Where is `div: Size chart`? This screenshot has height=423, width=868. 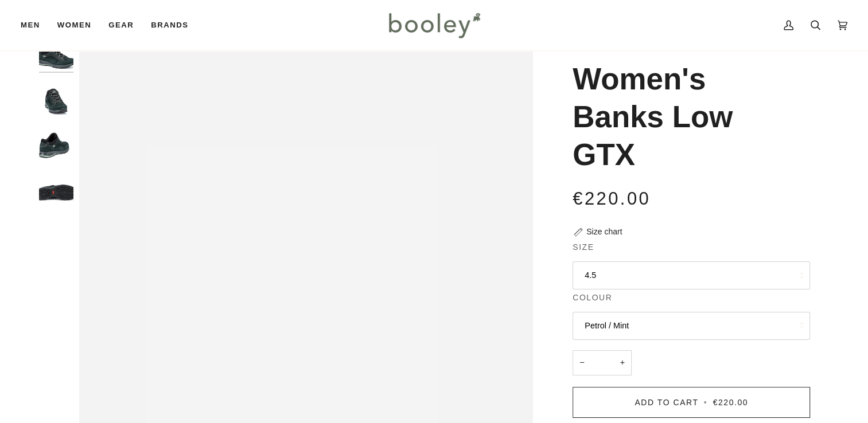 div: Size chart is located at coordinates (604, 232).